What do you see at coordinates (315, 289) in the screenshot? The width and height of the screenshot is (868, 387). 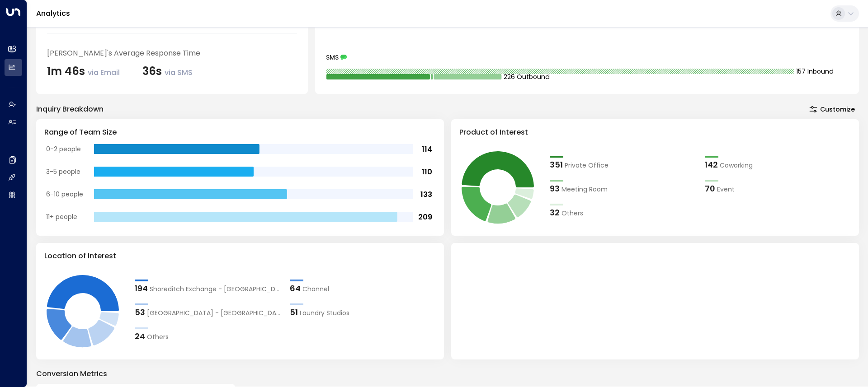 I see `span: Channel` at bounding box center [315, 289].